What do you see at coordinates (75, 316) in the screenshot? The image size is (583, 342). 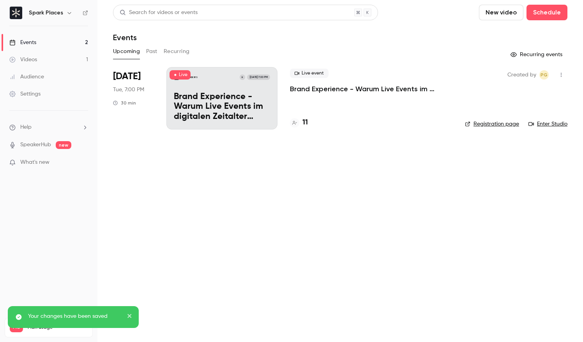 I see `p: Your changes have been saved` at bounding box center [75, 316].